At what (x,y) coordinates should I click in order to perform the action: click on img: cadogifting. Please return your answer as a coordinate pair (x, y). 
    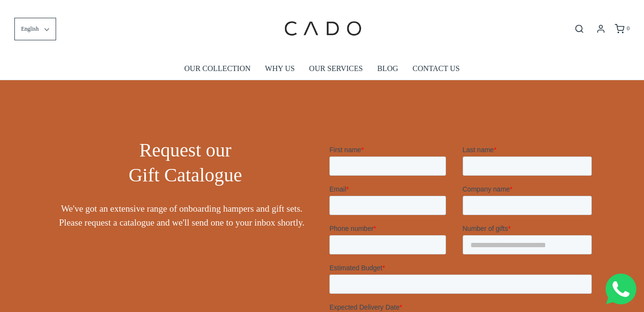
    Looking at the image, I should click on (322, 29).